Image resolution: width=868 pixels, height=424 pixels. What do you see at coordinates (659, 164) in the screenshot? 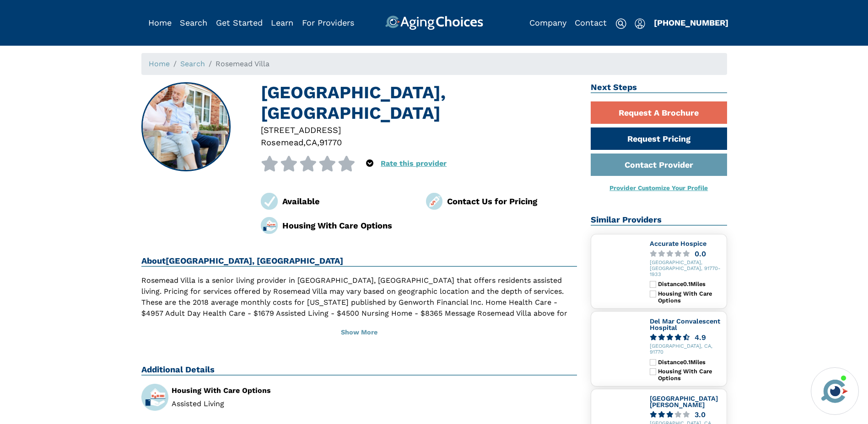
I see `a: Contact Provider` at bounding box center [659, 164].